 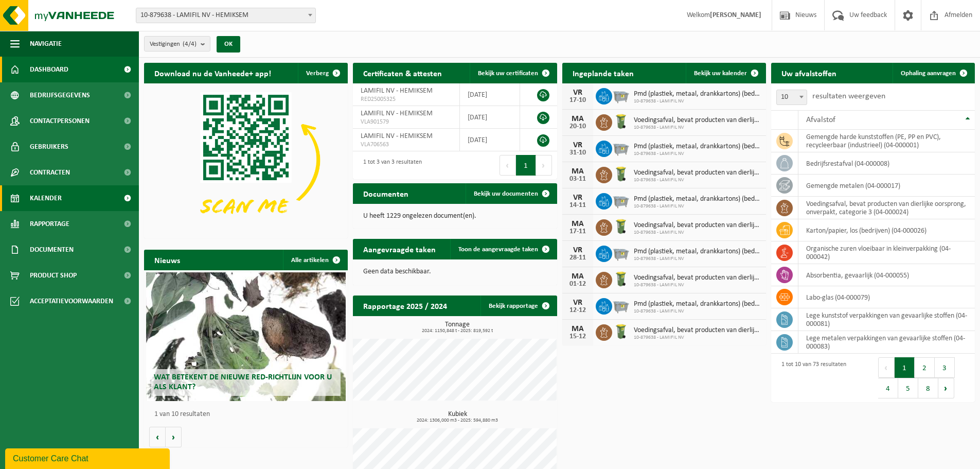 What do you see at coordinates (399, 248) in the screenshot?
I see `h2: Aangevraagde taken` at bounding box center [399, 248].